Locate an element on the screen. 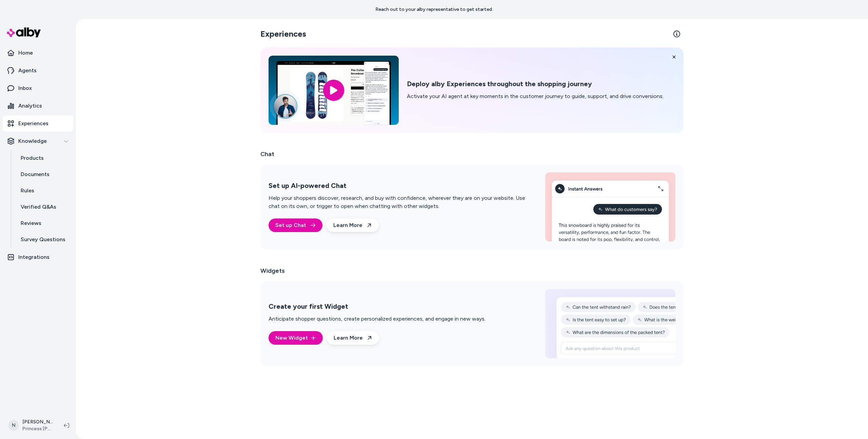  p: Documents is located at coordinates (35, 174).